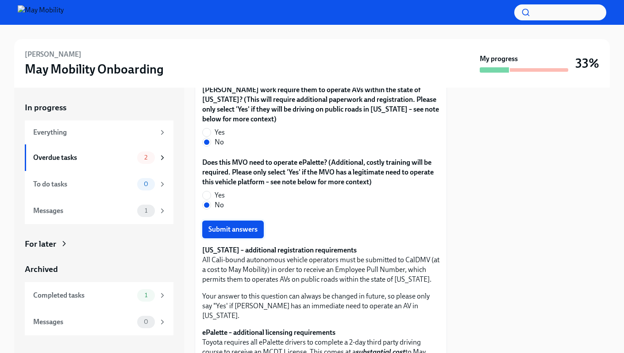 The height and width of the screenshot is (353, 624). What do you see at coordinates (94, 69) in the screenshot?
I see `h3: May Mobility Onboarding` at bounding box center [94, 69].